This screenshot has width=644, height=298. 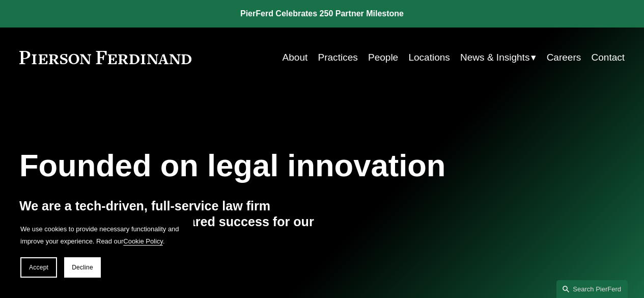 What do you see at coordinates (102, 250) in the screenshot?
I see `section: Cookie banner` at bounding box center [102, 250].